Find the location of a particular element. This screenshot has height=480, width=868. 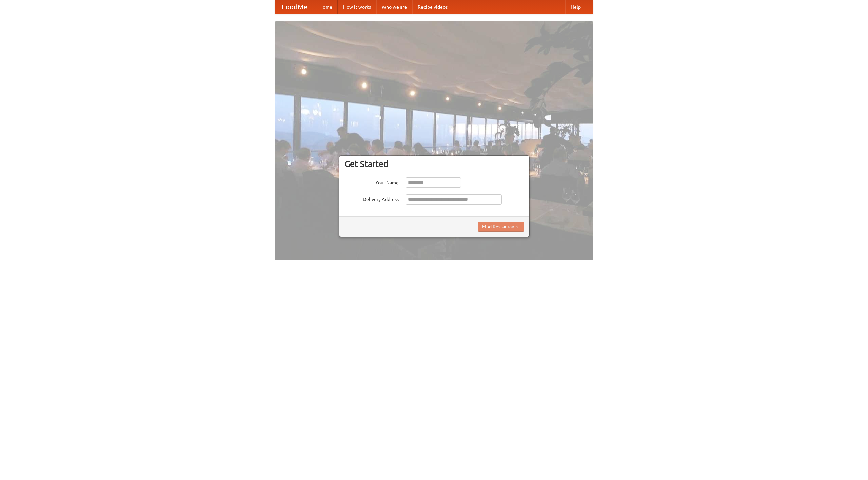

h3: Get Started is located at coordinates (434, 164).